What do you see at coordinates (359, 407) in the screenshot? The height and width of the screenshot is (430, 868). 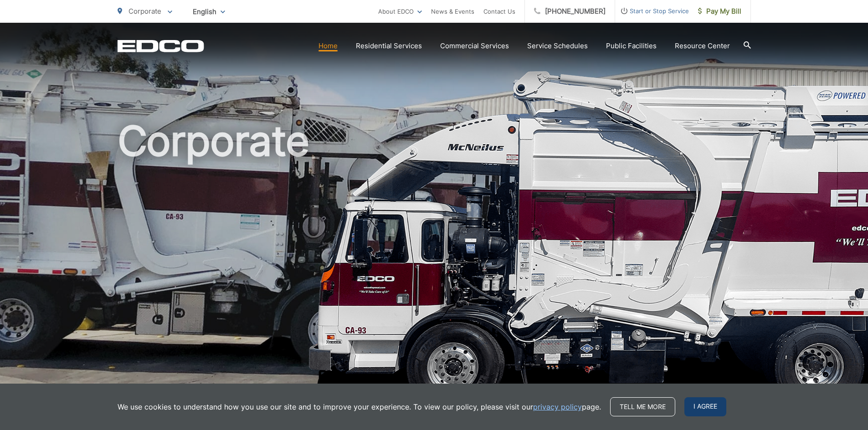 I see `p: We use cookies to understand how you use our site and to improve your experience. To view our pol...` at bounding box center [359, 407].